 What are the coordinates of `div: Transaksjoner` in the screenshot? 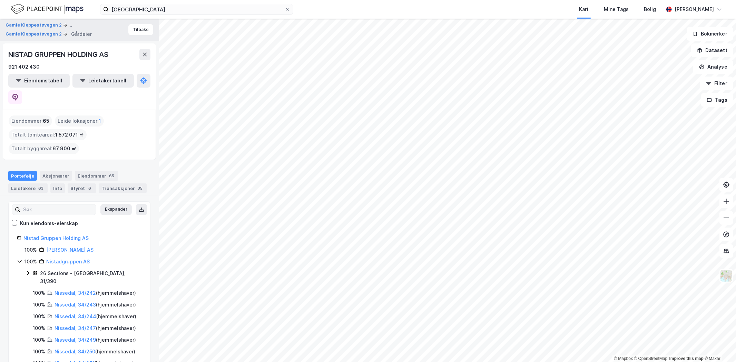 It's located at (122, 188).